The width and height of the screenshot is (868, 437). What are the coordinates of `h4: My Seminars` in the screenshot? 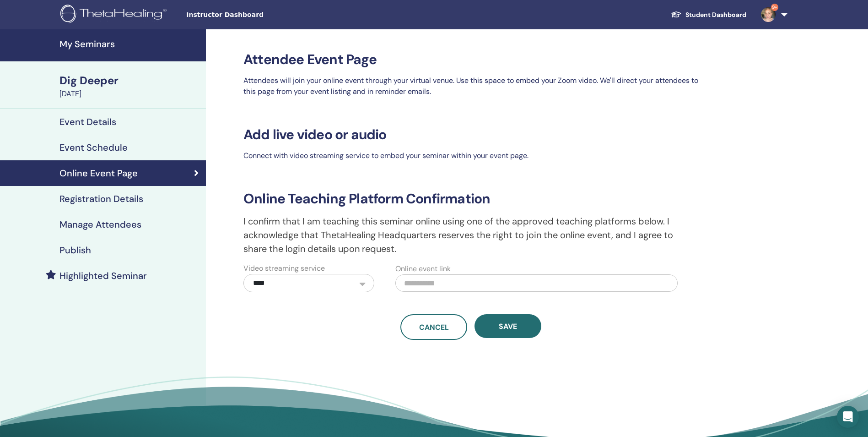 It's located at (130, 44).